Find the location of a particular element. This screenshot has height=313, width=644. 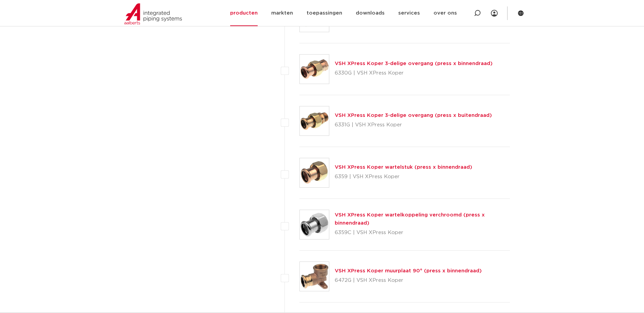

a: VSH XPress Koper wartelstuk (press x binnendraad) is located at coordinates (403, 167).